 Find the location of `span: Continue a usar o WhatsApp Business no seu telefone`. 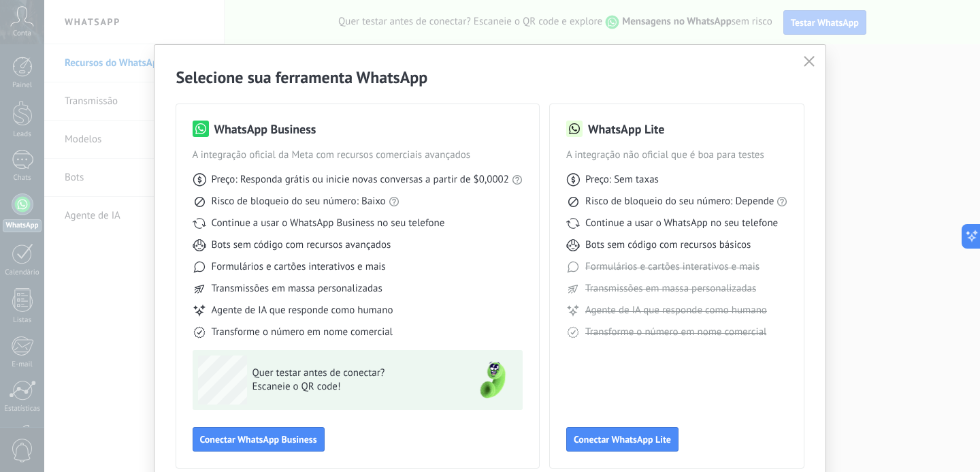

span: Continue a usar o WhatsApp Business no seu telefone is located at coordinates (328, 223).